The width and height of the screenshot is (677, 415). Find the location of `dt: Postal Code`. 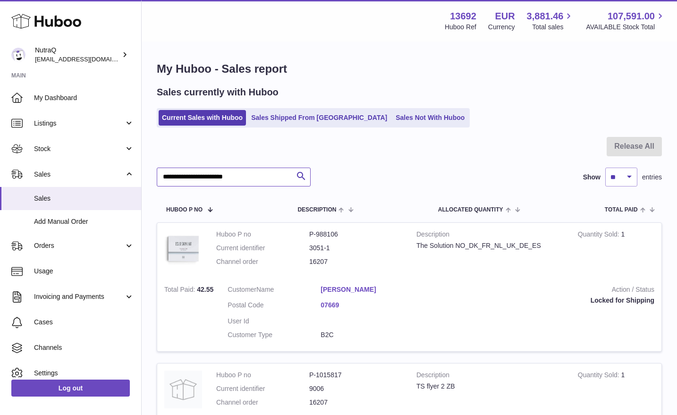

dt: Postal Code is located at coordinates (274, 306).